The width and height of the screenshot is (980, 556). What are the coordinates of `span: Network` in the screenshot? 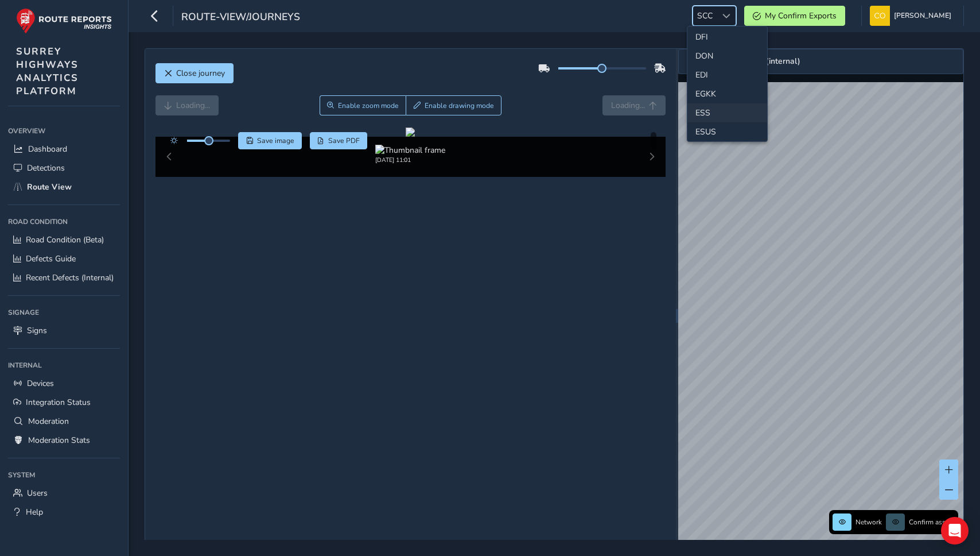 It's located at (869, 522).